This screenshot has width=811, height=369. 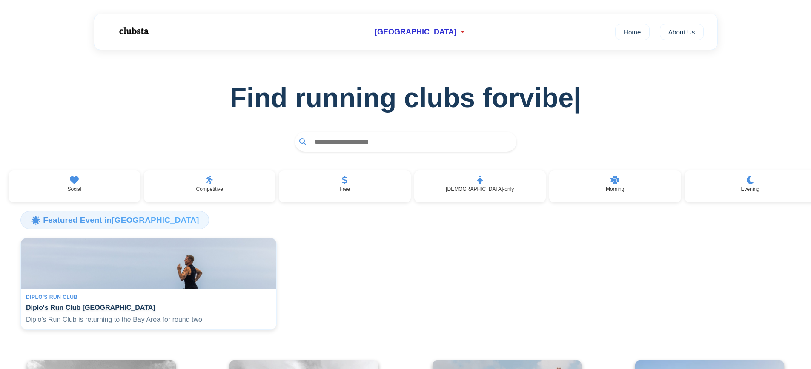 What do you see at coordinates (74, 189) in the screenshot?
I see `p: Social` at bounding box center [74, 189].